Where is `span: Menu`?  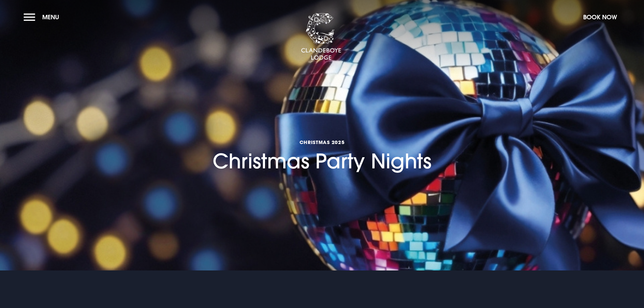 span: Menu is located at coordinates (51, 17).